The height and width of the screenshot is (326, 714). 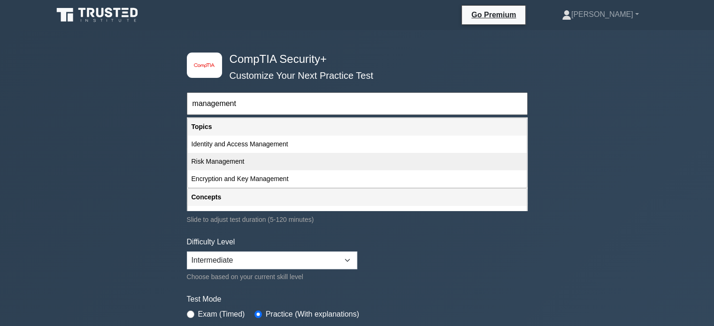 What do you see at coordinates (357, 104) in the screenshot?
I see `input: Start typing to filter on topic or concept...` at bounding box center [357, 104].